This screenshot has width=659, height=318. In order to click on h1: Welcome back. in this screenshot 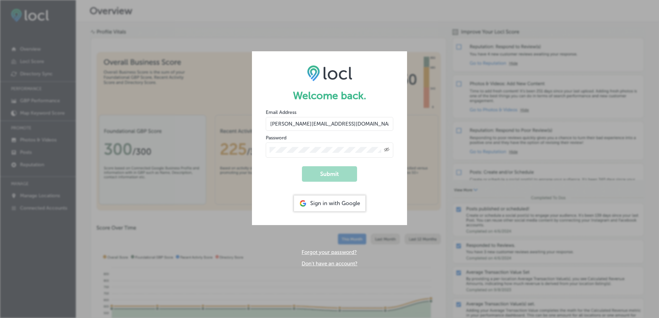, I will do `click(329, 96)`.